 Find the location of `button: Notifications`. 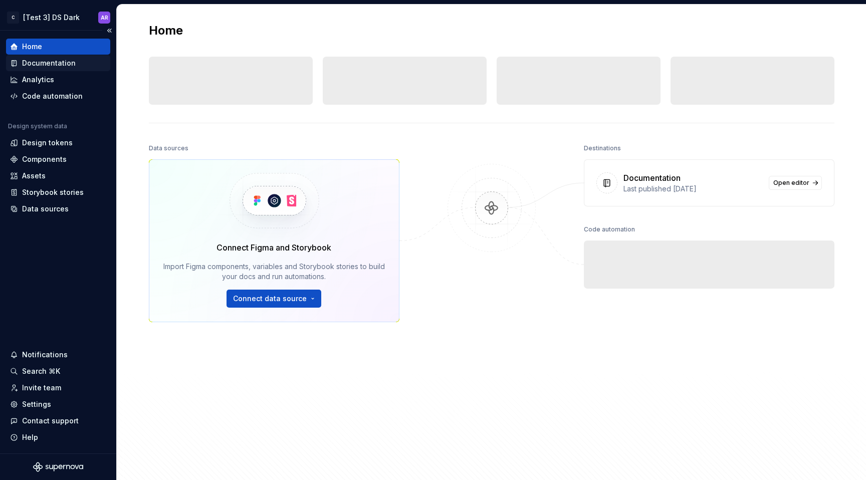

button: Notifications is located at coordinates (58, 355).